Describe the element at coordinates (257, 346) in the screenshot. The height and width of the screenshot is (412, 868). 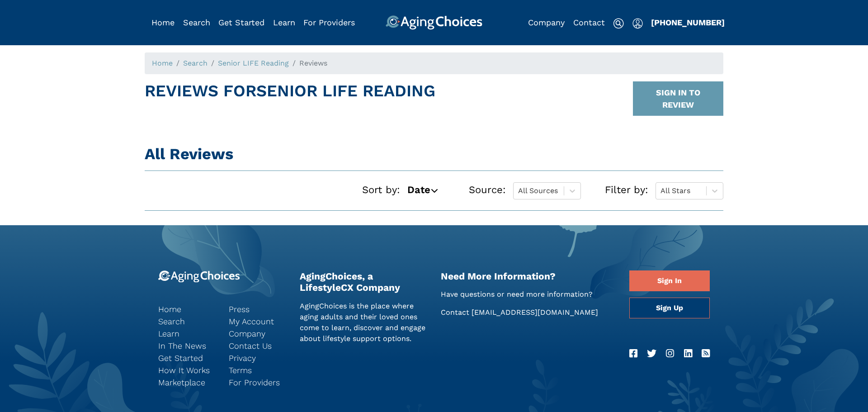
I see `a: Contact Us` at that location.